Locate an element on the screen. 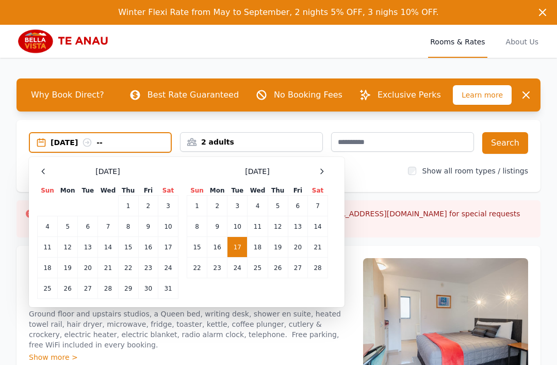  p: Best Rate Guaranteed is located at coordinates (193, 95).